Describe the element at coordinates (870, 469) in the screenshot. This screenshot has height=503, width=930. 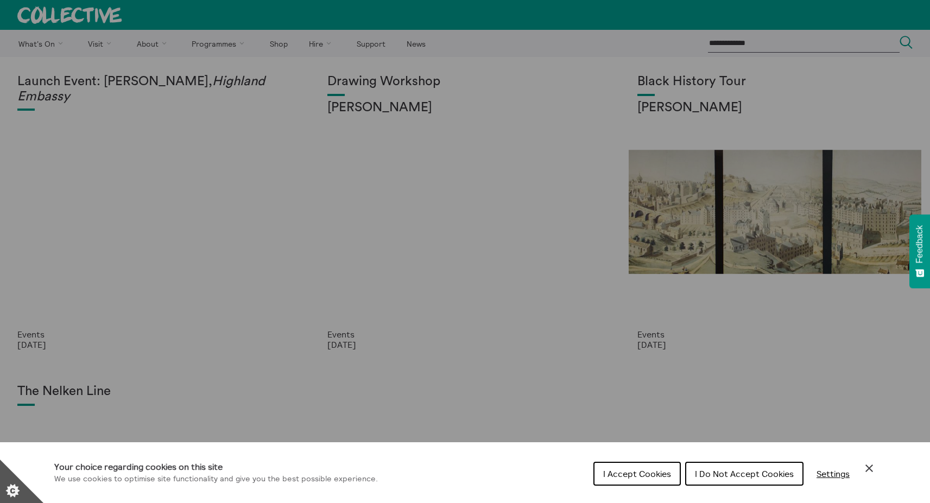
I see `button: Close Cookie Control` at that location.